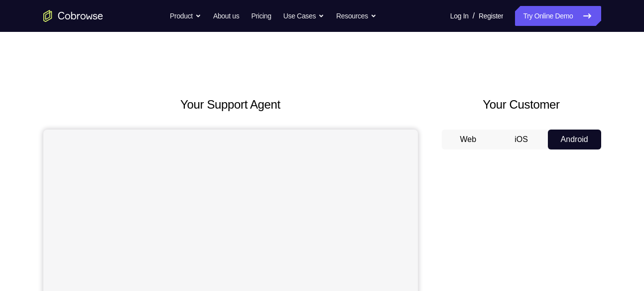  I want to click on button: Product, so click(185, 16).